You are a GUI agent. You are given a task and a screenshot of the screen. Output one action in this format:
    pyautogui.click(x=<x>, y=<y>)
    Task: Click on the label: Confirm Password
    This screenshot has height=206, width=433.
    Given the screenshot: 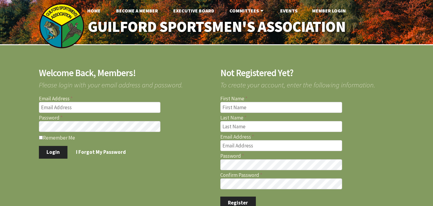 What is the action you would take?
    pyautogui.click(x=307, y=175)
    